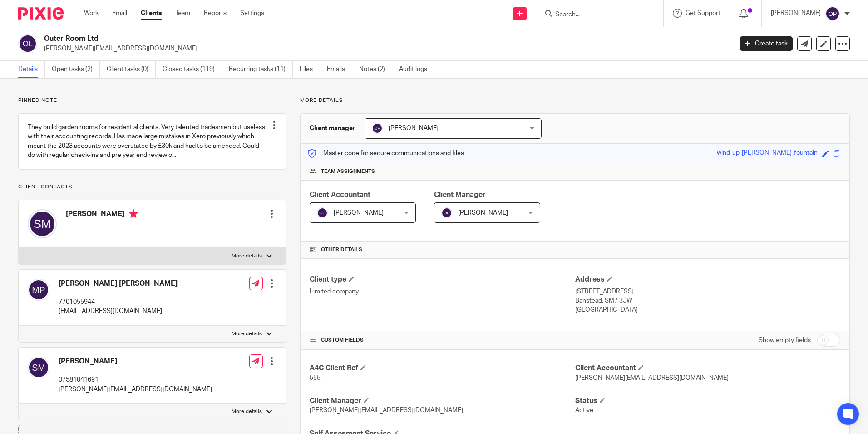 Image resolution: width=868 pixels, height=434 pixels. Describe the element at coordinates (767, 43) in the screenshot. I see `a: Create task` at that location.